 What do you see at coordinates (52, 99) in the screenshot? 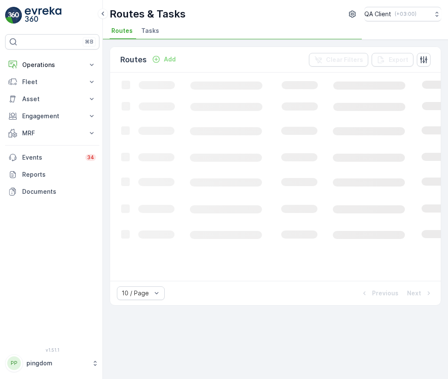
I see `p: Asset` at bounding box center [52, 99].